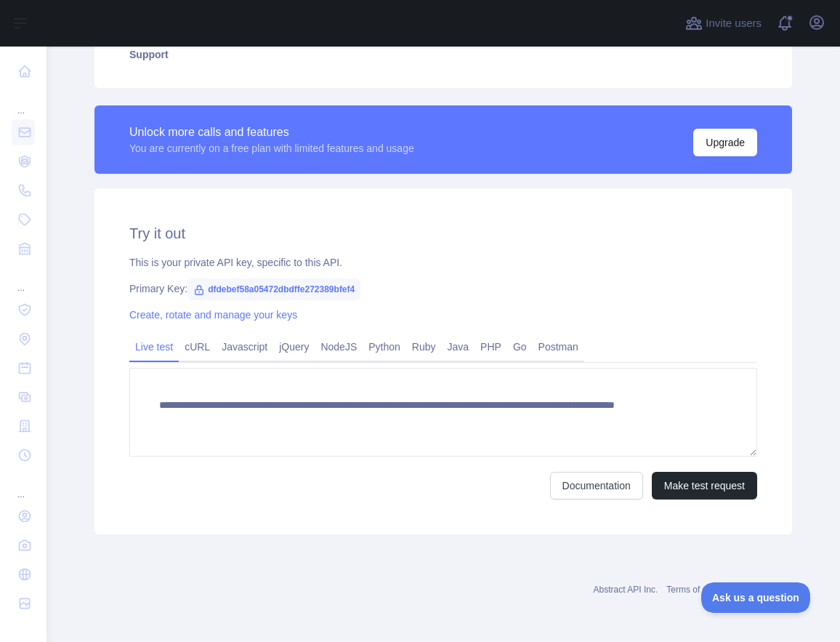 The image size is (840, 642). I want to click on a: Abstract API Inc., so click(625, 589).